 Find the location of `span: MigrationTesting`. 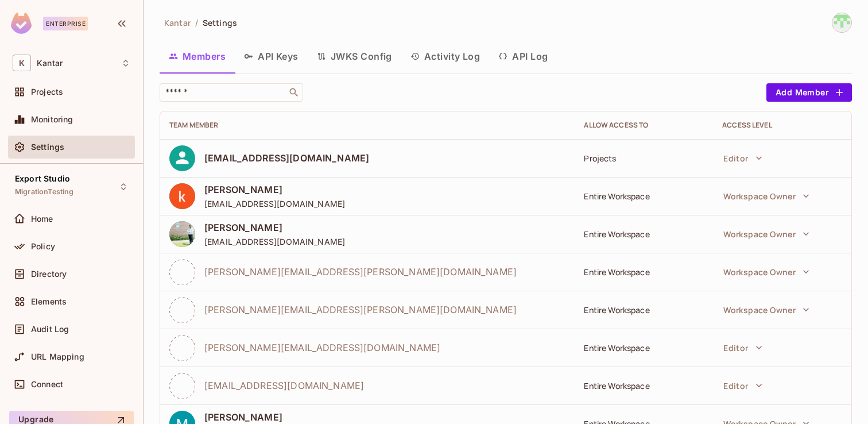

span: MigrationTesting is located at coordinates (44, 192).